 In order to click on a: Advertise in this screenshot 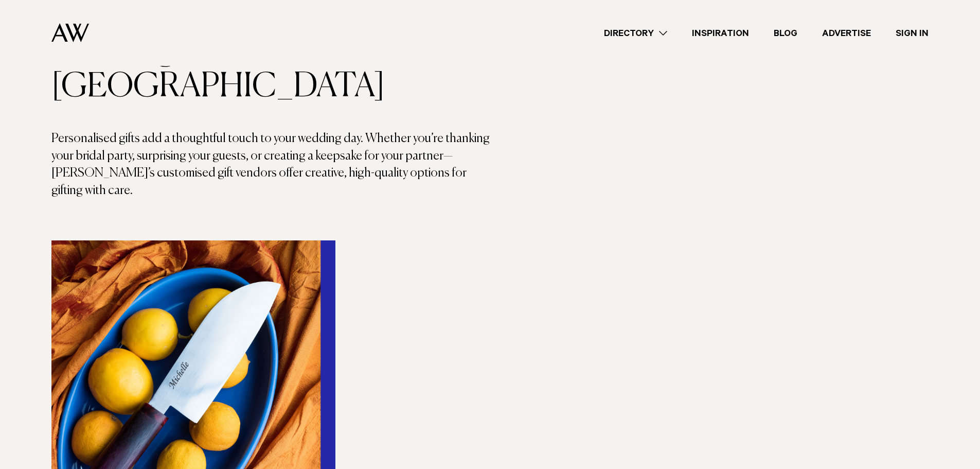, I will do `click(846, 33)`.